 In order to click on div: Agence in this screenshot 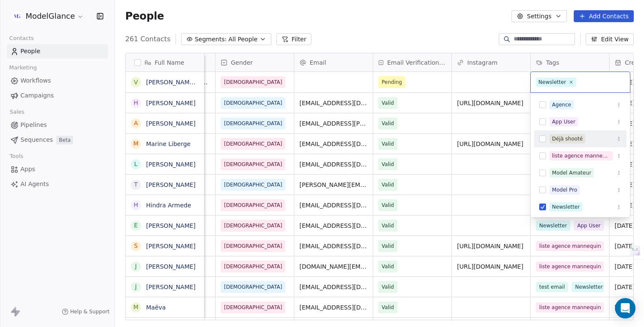, I will do `click(562, 105)`.